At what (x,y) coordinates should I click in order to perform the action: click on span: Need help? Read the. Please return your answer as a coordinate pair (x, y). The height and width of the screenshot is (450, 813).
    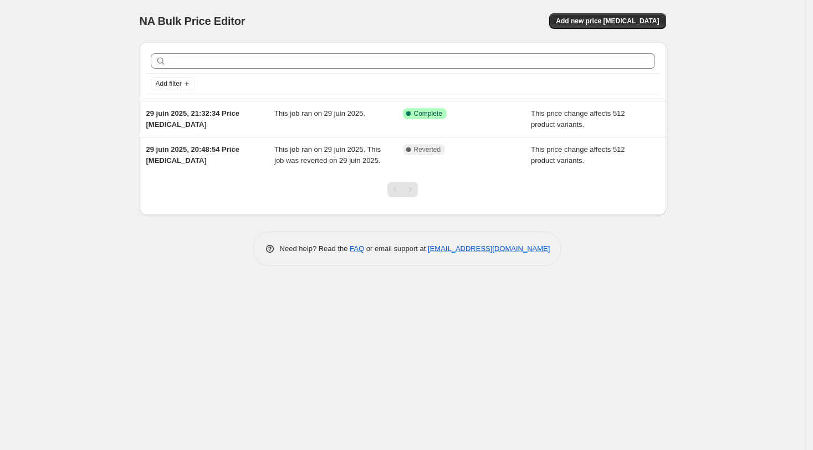
    Looking at the image, I should click on (315, 248).